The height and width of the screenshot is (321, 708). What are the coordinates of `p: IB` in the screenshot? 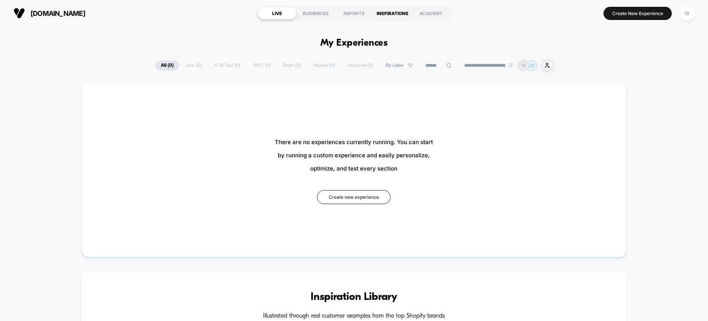 It's located at (524, 65).